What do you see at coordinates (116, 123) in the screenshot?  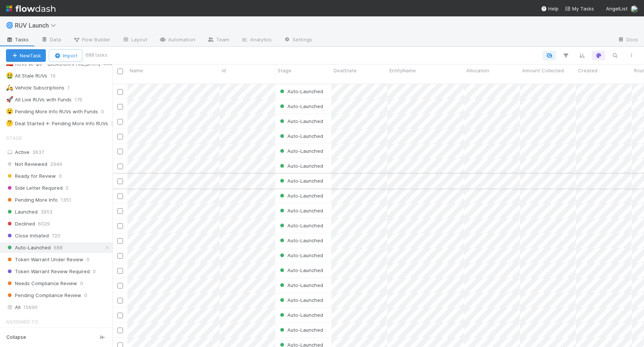 I see `span: 3` at bounding box center [116, 123].